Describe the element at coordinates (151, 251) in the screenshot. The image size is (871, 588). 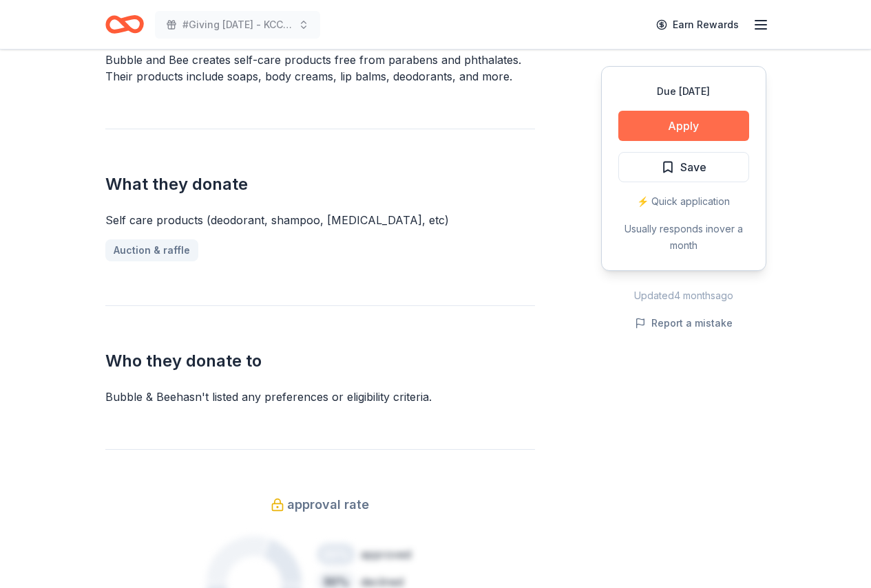
I see `a: Auction & raffle` at that location.